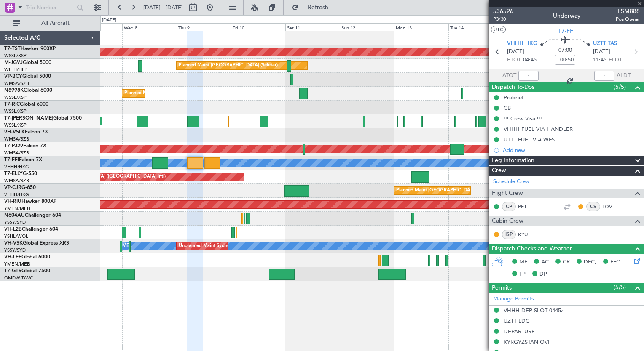 The width and height of the screenshot is (644, 351). Describe the element at coordinates (30, 49) in the screenshot. I see `a: T7-TSTHawker 900XP` at that location.